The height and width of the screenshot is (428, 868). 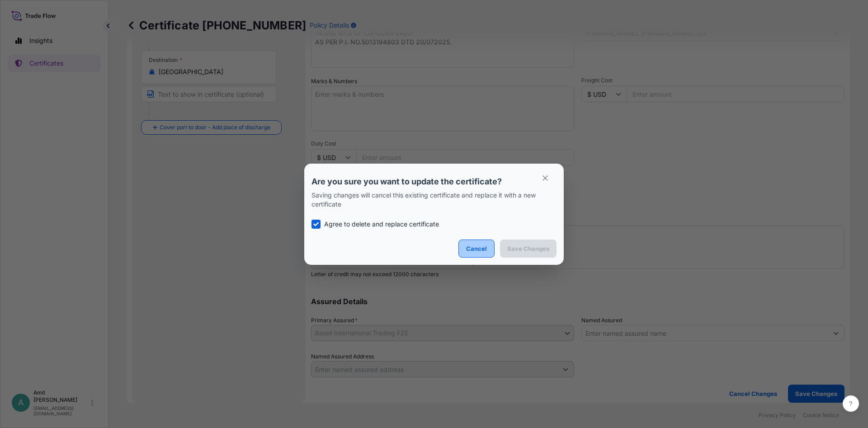 What do you see at coordinates (477, 249) in the screenshot?
I see `button: Cancel` at bounding box center [477, 249].